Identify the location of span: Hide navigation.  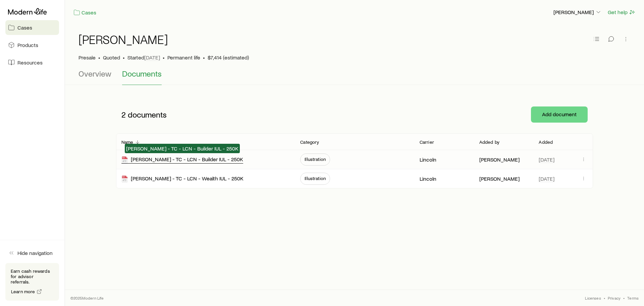
(35, 253).